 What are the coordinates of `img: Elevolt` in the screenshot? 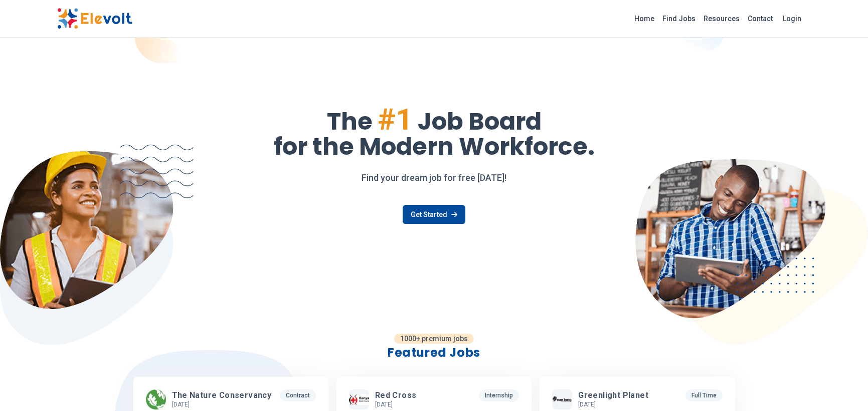 It's located at (95, 18).